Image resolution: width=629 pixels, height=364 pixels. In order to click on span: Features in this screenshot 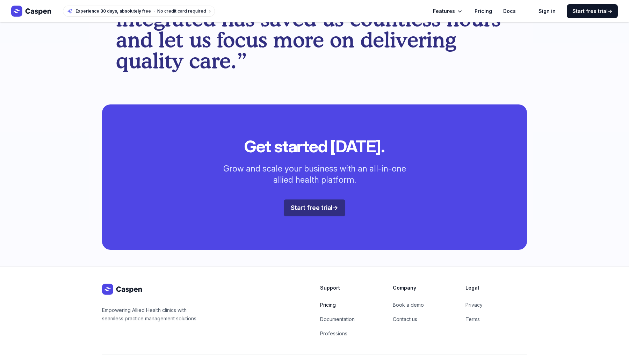, I will do `click(444, 11)`.